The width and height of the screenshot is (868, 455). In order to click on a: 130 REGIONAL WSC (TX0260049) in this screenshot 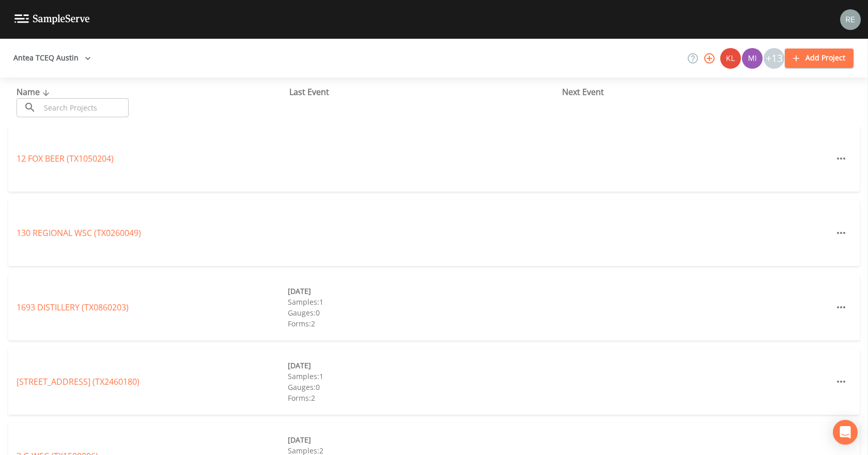, I will do `click(79, 233)`.